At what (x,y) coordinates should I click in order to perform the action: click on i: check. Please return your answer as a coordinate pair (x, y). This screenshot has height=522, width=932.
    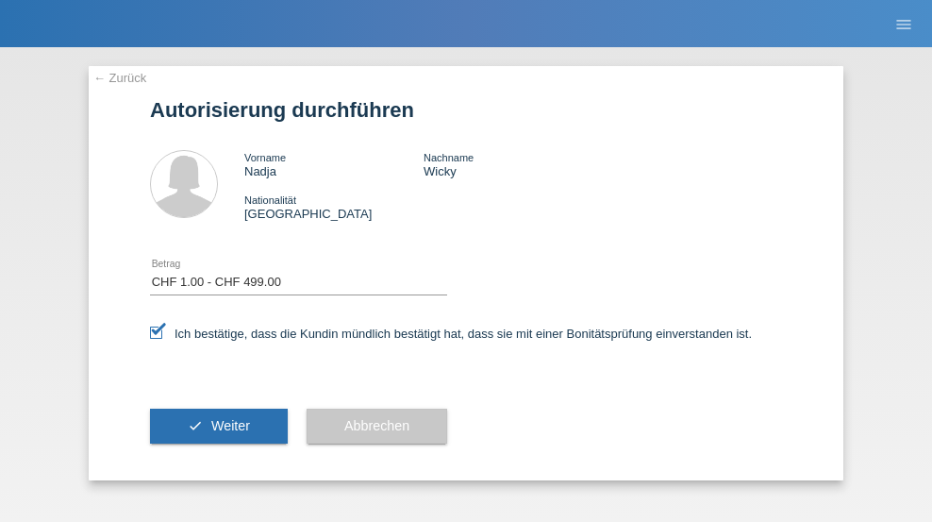
    Looking at the image, I should click on (195, 426).